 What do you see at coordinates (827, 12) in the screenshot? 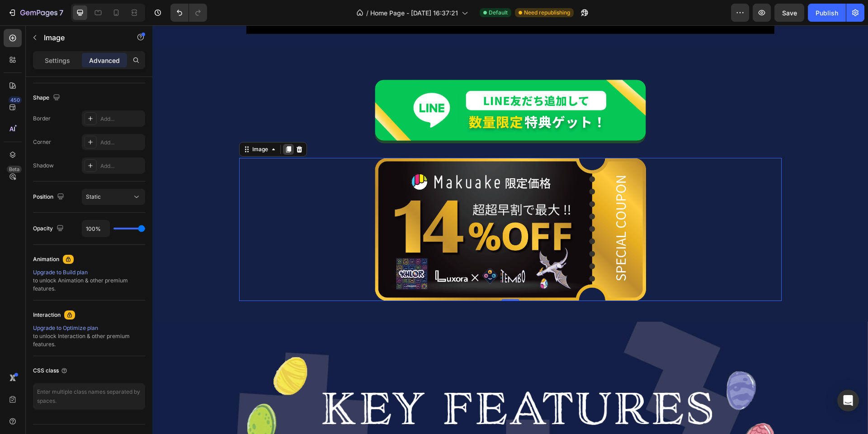
I see `button: Publish` at bounding box center [827, 12].